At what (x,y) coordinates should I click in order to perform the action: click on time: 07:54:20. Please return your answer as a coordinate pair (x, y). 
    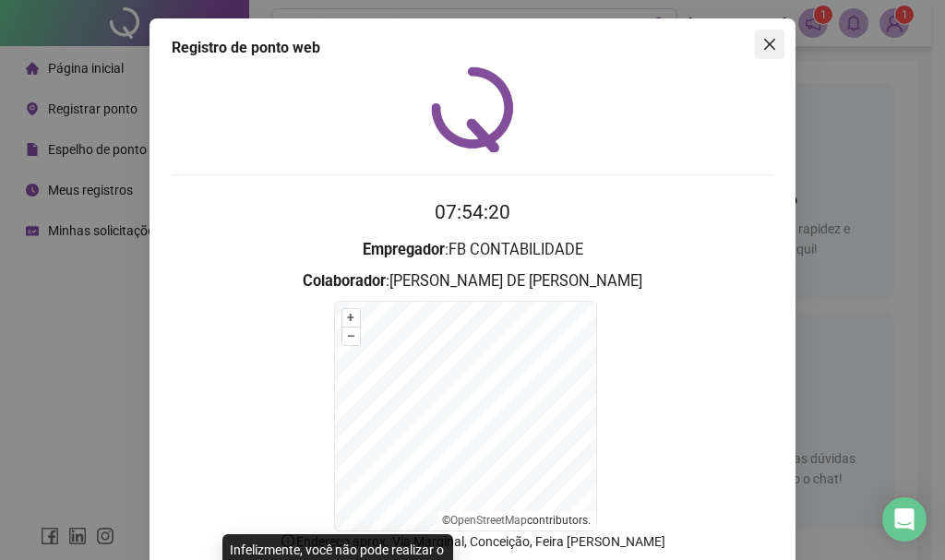
    Looking at the image, I should click on (472, 212).